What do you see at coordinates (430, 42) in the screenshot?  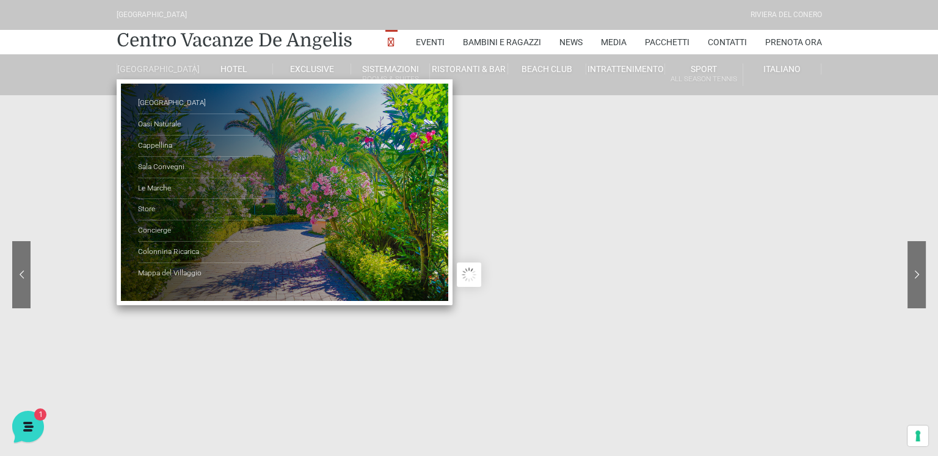 I see `a: Eventi` at bounding box center [430, 42].